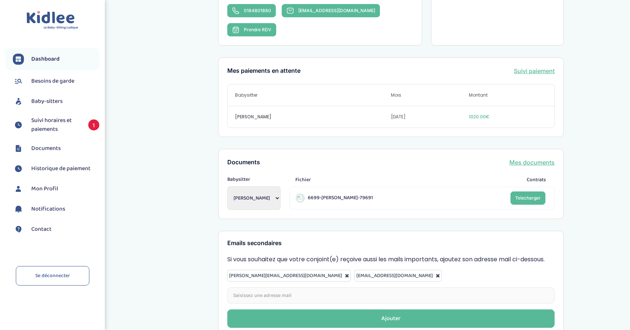 The height and width of the screenshot is (330, 630). Describe the element at coordinates (391, 319) in the screenshot. I see `div: Ajouter` at that location.